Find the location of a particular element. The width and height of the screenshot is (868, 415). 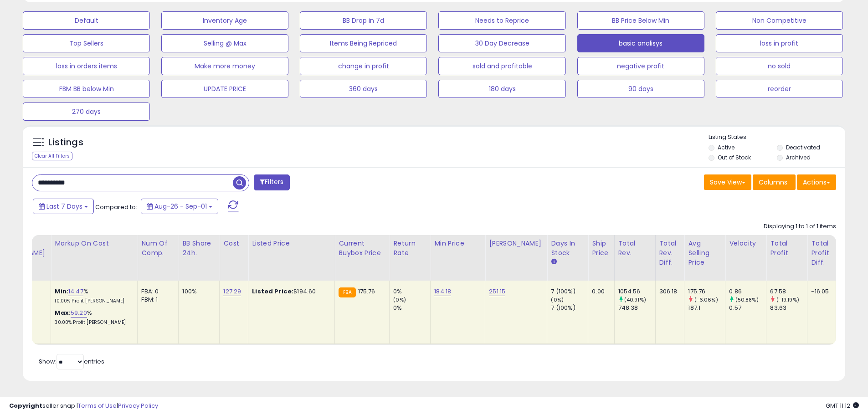

div: Displaying 1 to 1 of 1 items is located at coordinates (800, 226).